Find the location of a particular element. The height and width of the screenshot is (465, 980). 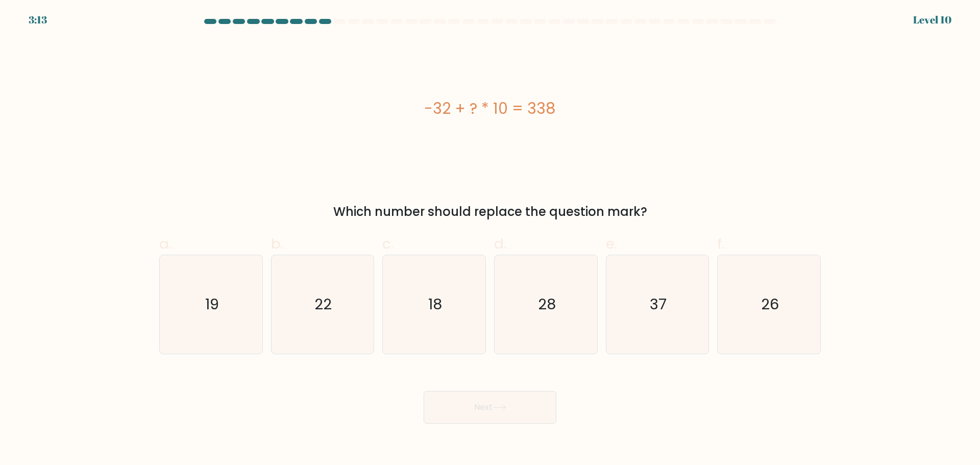

text: 37 is located at coordinates (658, 304).